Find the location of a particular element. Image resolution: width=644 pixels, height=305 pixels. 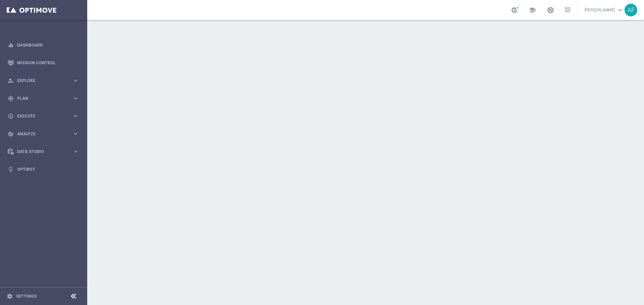

span: Explore is located at coordinates (45, 81).